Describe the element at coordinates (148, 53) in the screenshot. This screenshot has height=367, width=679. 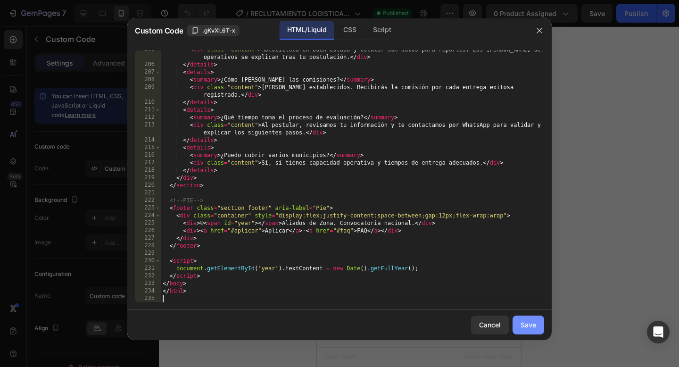
I see `div: 205` at that location.